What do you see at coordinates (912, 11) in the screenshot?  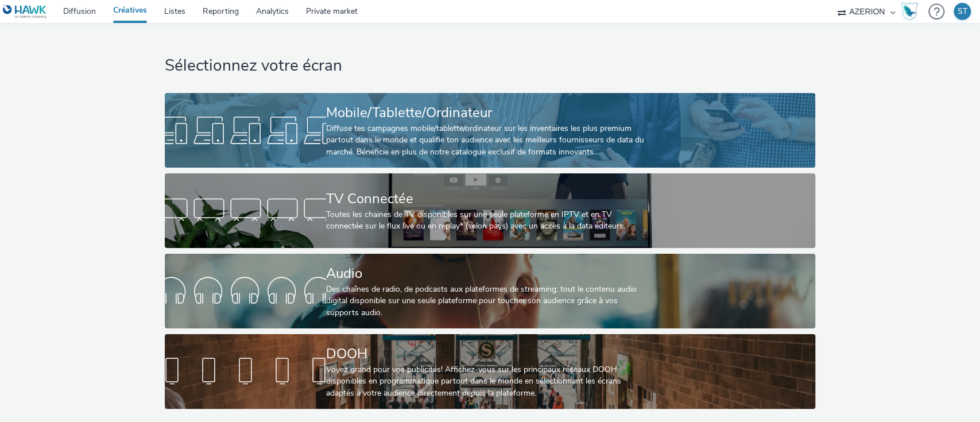 I see `a: Hawk Academy` at bounding box center [912, 11].